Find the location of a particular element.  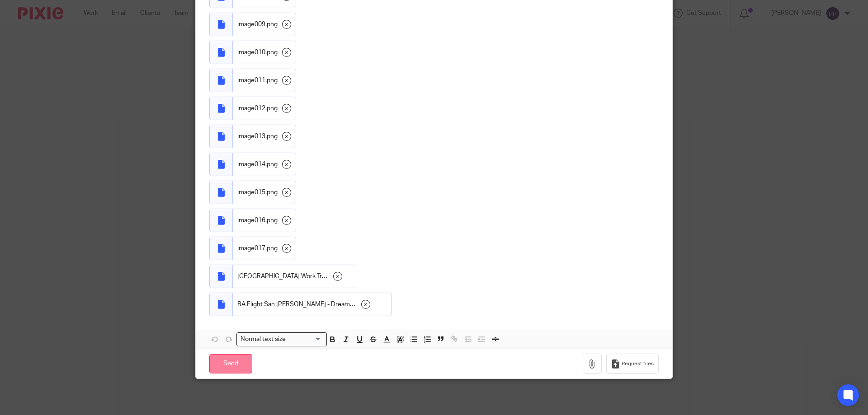

input: Send is located at coordinates (230, 363).